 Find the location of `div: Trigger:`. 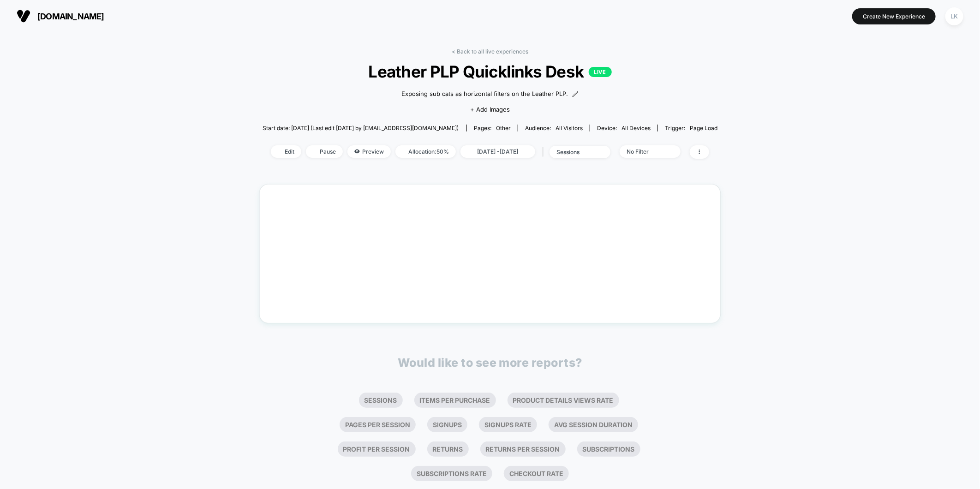

div: Trigger: is located at coordinates (692, 127).